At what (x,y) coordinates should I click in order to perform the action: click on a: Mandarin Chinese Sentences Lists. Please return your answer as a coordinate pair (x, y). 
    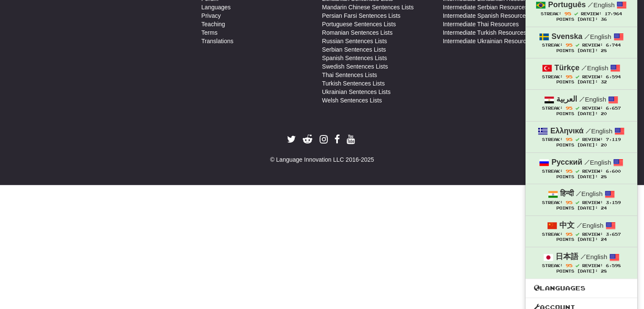
    Looking at the image, I should click on (368, 7).